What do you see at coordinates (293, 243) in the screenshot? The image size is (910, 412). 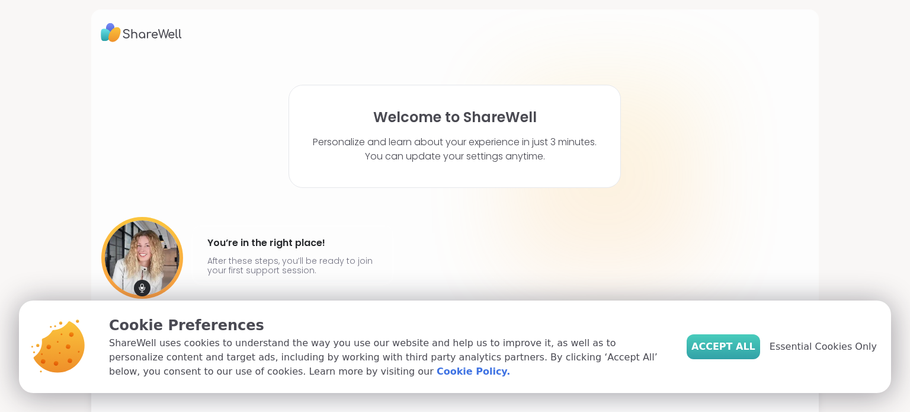 I see `h4: You’re in the right place!` at bounding box center [293, 243].